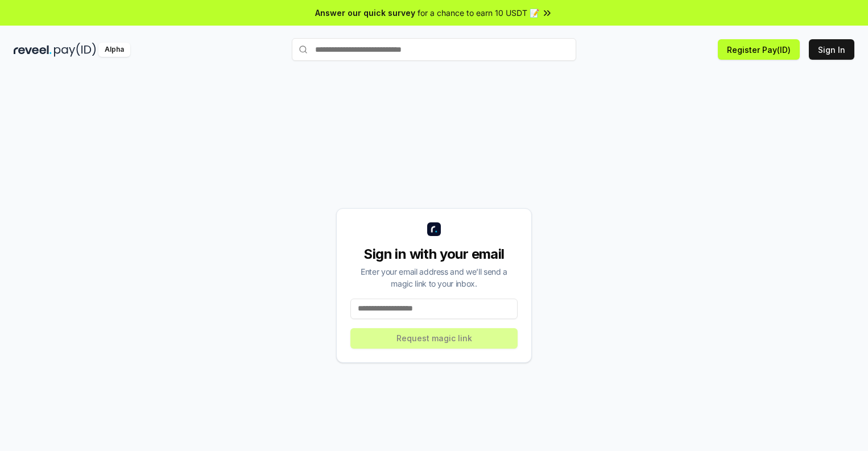 This screenshot has height=451, width=868. What do you see at coordinates (434, 254) in the screenshot?
I see `div: Sign in with your email` at bounding box center [434, 254].